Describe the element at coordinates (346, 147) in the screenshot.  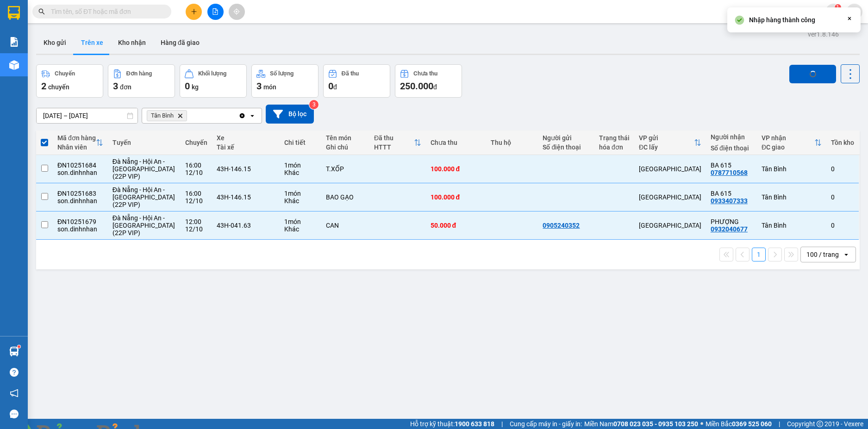
I see `div: Ghi chú` at that location.